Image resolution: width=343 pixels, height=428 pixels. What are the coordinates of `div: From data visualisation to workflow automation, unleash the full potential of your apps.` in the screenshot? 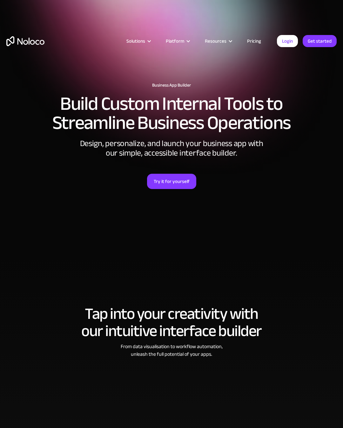 It's located at (172, 350).